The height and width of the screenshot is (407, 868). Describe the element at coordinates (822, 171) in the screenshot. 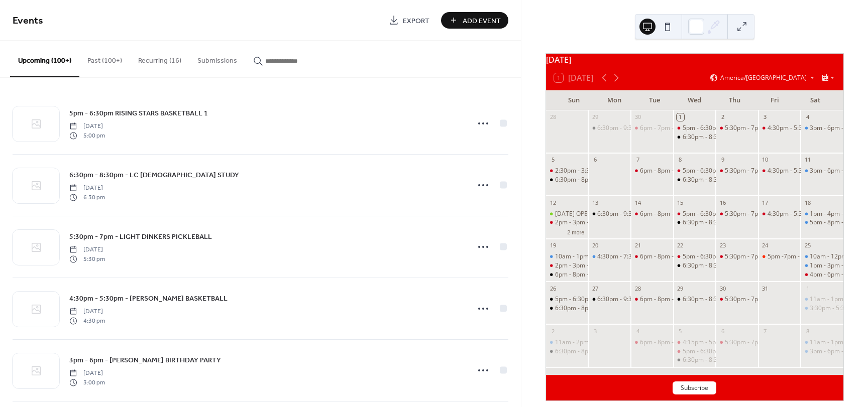

I see `div: 3pm - 6pm - PRONSCHINSKE BIRTHDAY PARTY` at that location.